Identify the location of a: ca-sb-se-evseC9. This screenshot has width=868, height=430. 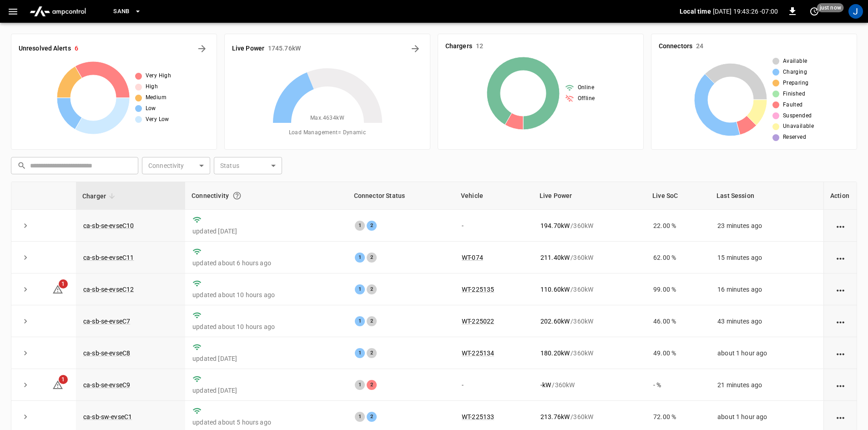
(106, 385).